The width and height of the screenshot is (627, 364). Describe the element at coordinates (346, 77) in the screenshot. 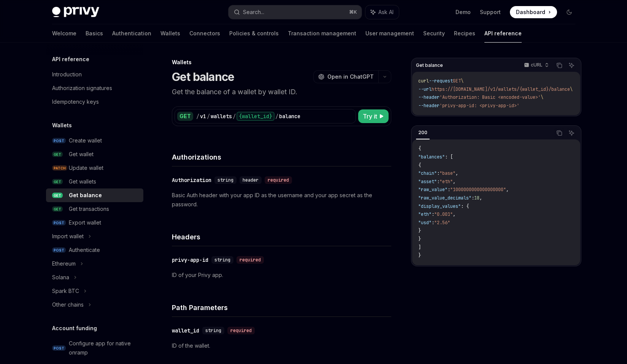

I see `button: Open in ChatGPT` at that location.